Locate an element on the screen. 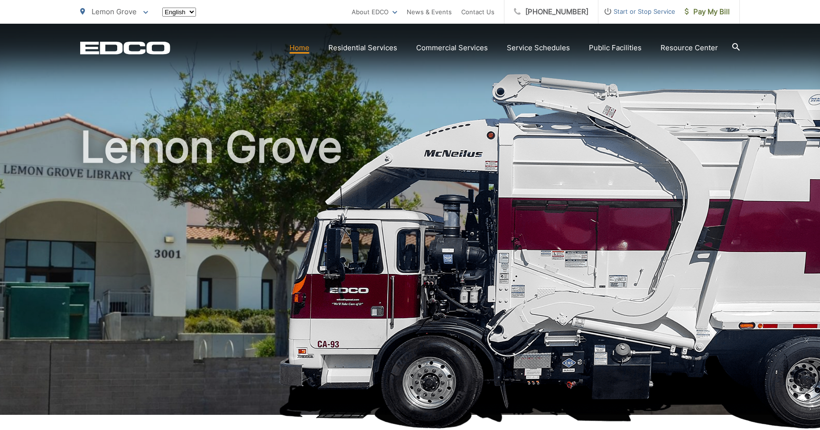 The height and width of the screenshot is (430, 820). a: Service Schedules is located at coordinates (538, 48).